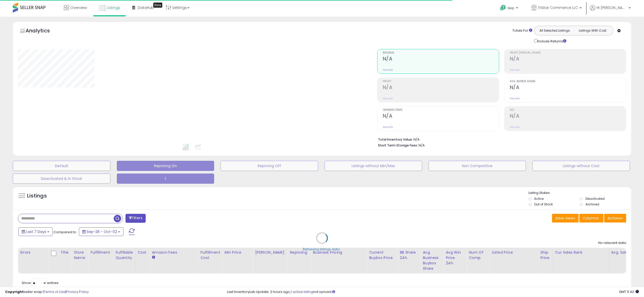 The height and width of the screenshot is (297, 644). Describe the element at coordinates (441, 82) in the screenshot. I see `span: Profit` at that location.